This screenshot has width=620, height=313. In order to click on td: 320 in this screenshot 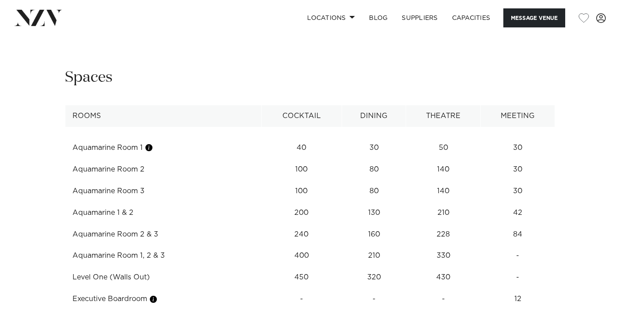, I will do `click(374, 277)`.